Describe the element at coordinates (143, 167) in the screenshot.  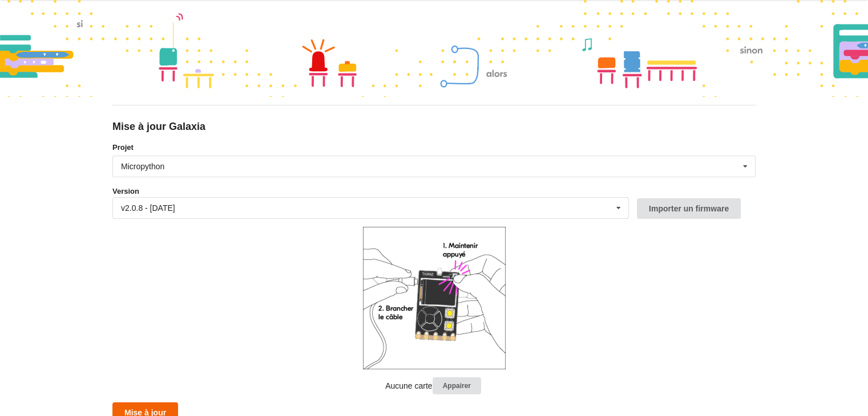
I see `div: Micropython` at that location.